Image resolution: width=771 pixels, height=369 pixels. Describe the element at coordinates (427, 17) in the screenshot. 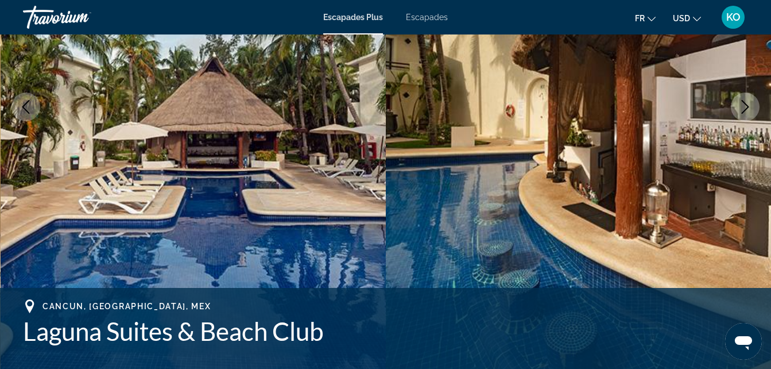

I see `span: Escapades` at that location.